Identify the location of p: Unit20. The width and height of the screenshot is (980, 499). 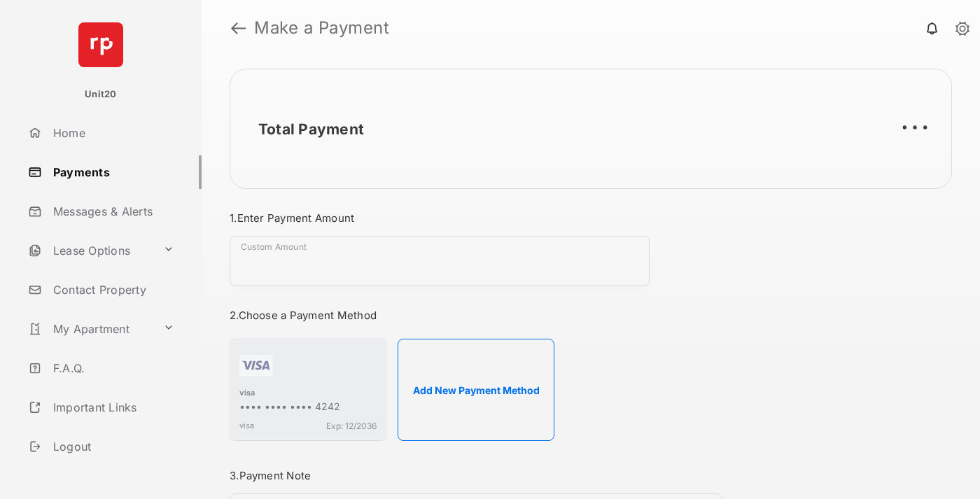
(101, 94).